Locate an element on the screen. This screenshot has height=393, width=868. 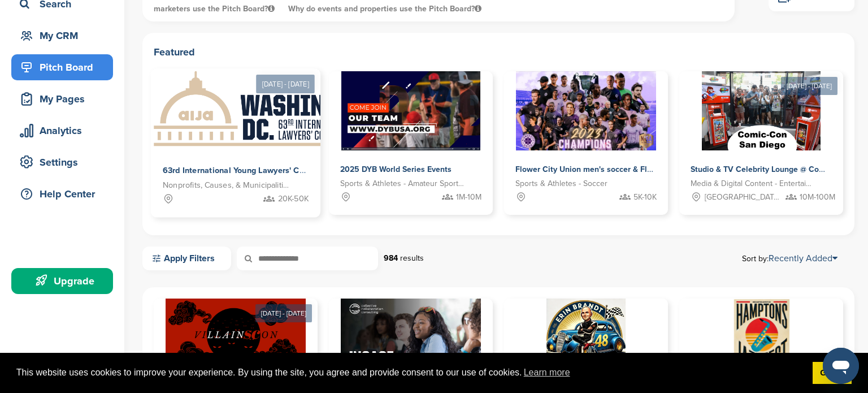
span: results is located at coordinates (412, 258).